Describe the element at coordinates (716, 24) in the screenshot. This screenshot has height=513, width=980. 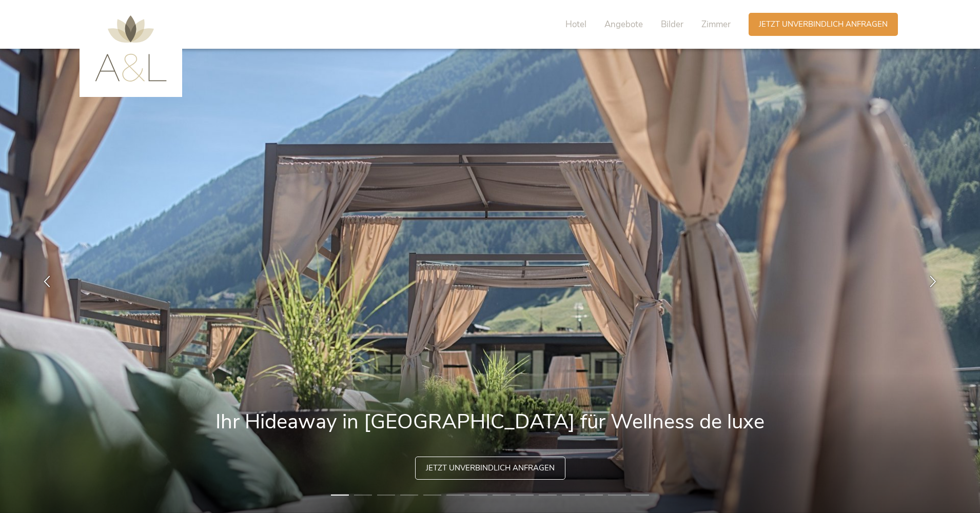
I see `span: Zimmer` at that location.